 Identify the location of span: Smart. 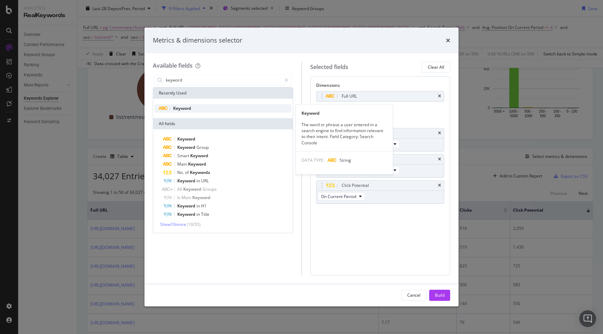
(183, 156).